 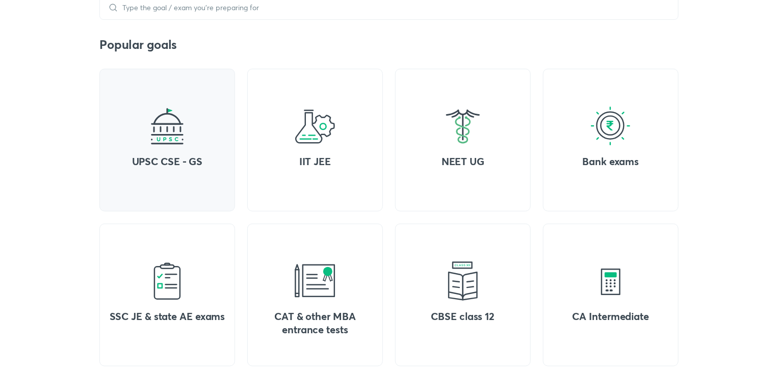 What do you see at coordinates (167, 162) in the screenshot?
I see `h4: UPSC CSE - GS` at bounding box center [167, 162].